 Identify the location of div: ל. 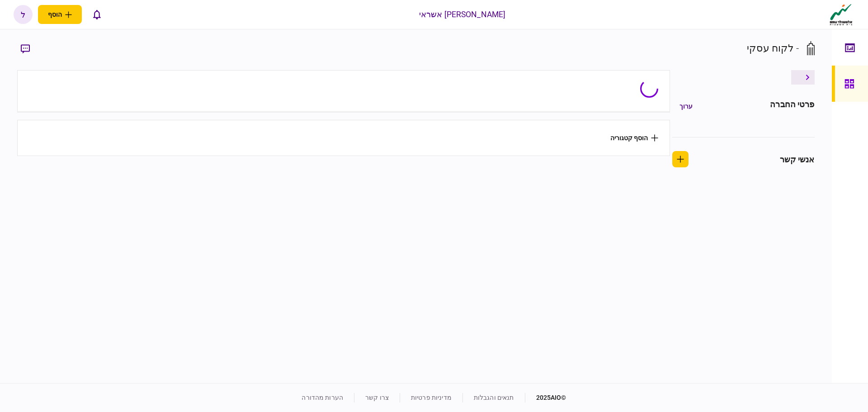
(23, 14).